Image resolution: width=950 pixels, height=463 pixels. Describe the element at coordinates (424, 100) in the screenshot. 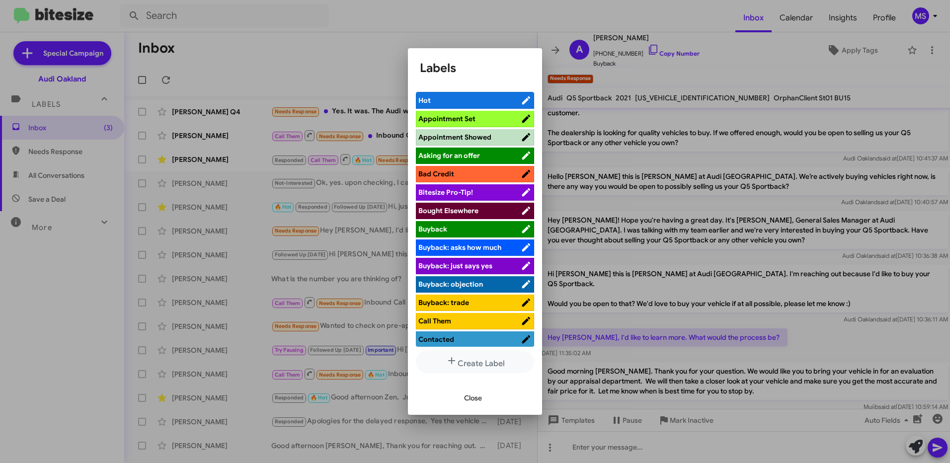

I see `span: Hot` at that location.